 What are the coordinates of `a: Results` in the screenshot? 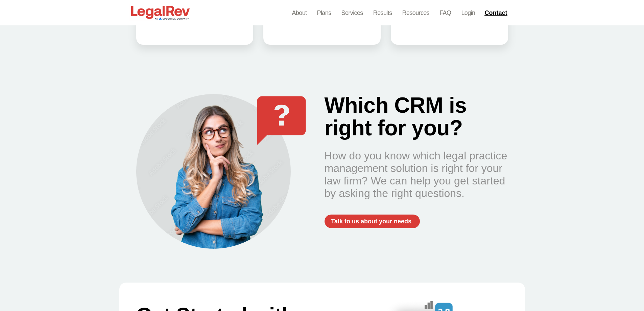 It's located at (383, 13).